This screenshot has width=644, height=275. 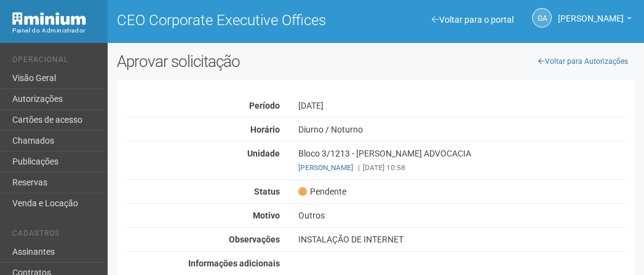 I want to click on div: Painel do Administrador, so click(x=55, y=31).